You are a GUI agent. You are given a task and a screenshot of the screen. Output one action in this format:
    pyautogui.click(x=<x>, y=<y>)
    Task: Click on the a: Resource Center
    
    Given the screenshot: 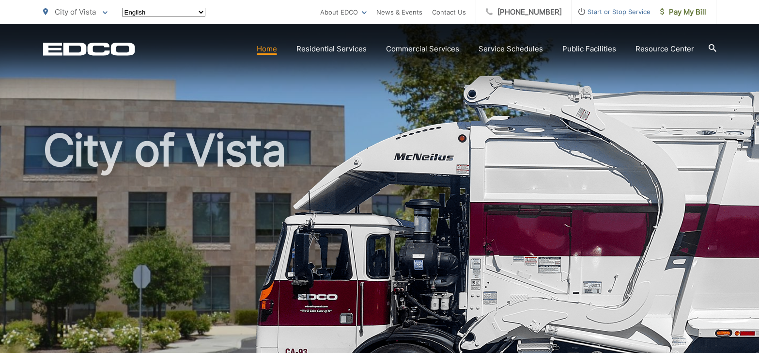 What is the action you would take?
    pyautogui.click(x=665, y=49)
    